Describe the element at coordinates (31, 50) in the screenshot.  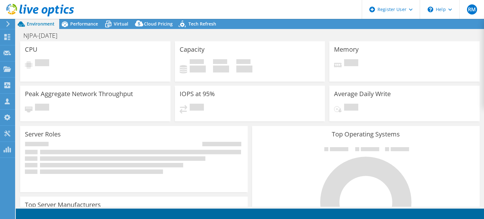
I see `h3: CPU` at that location.